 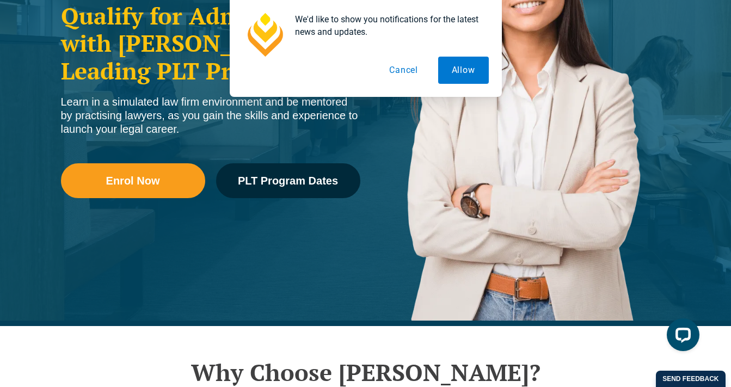 What do you see at coordinates (388, 26) in the screenshot?
I see `div: We'd like to show you notifications for the latest news and updates.` at bounding box center [388, 26].